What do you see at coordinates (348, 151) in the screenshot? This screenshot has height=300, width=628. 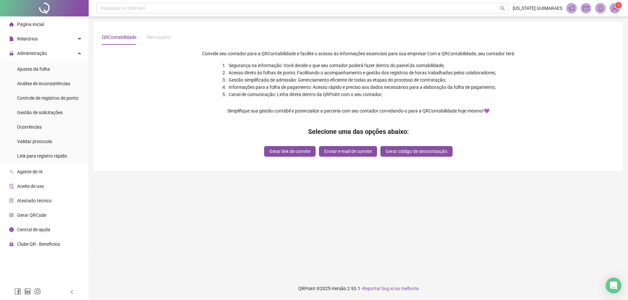 I see `button: Enviar e-mail de convite` at bounding box center [348, 151].